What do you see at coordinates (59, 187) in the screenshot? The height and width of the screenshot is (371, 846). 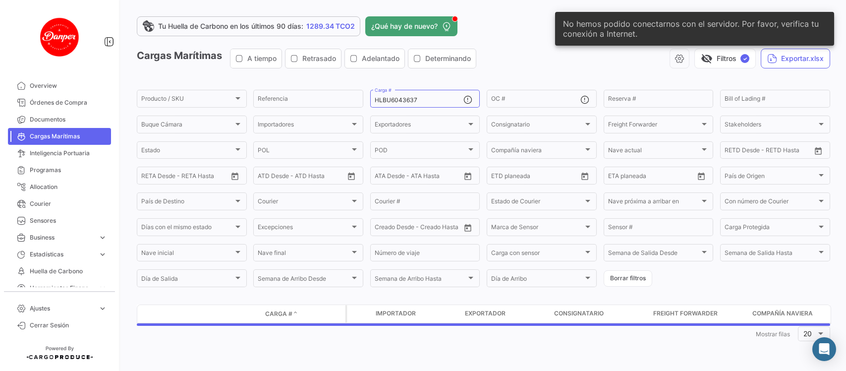 I see `a: Allocation` at bounding box center [59, 187].